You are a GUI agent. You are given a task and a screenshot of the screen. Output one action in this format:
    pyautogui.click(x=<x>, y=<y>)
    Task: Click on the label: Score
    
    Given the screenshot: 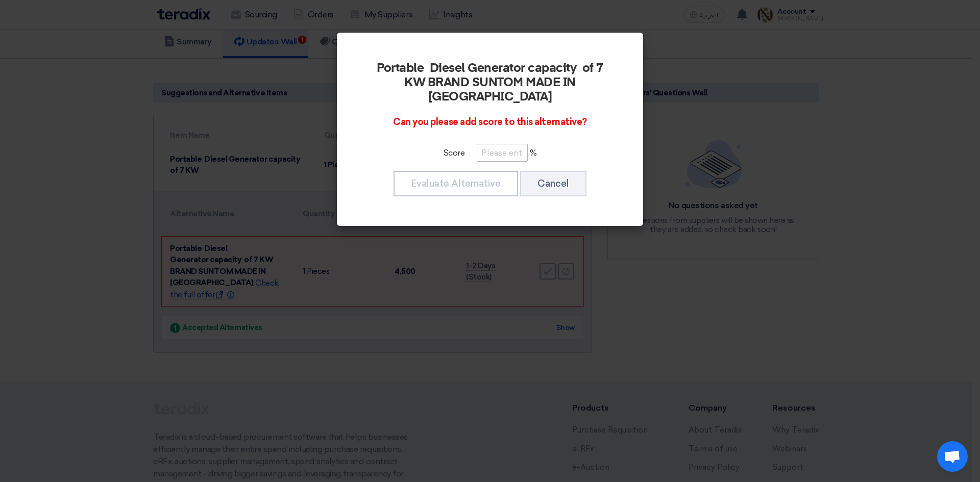 What is the action you would take?
    pyautogui.click(x=454, y=153)
    